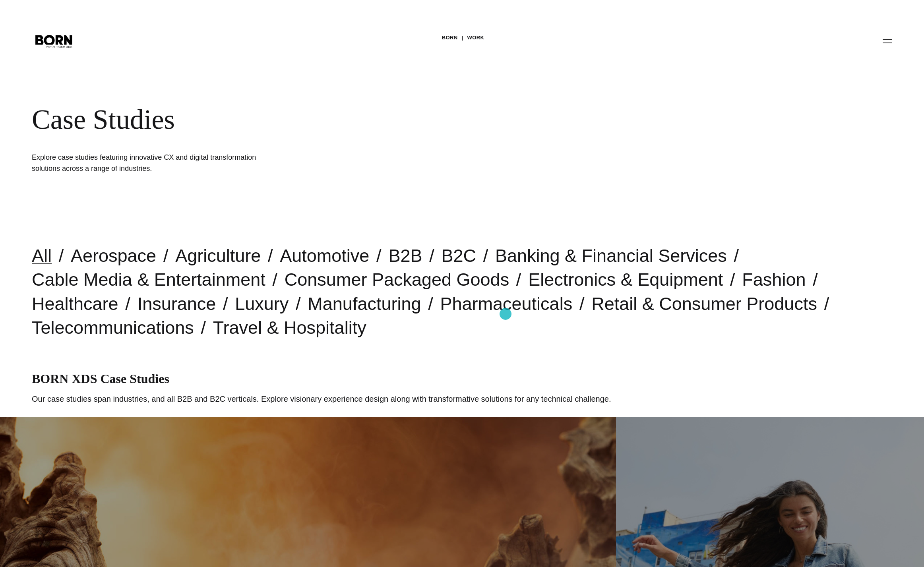  I want to click on a: Healthcare, so click(75, 304).